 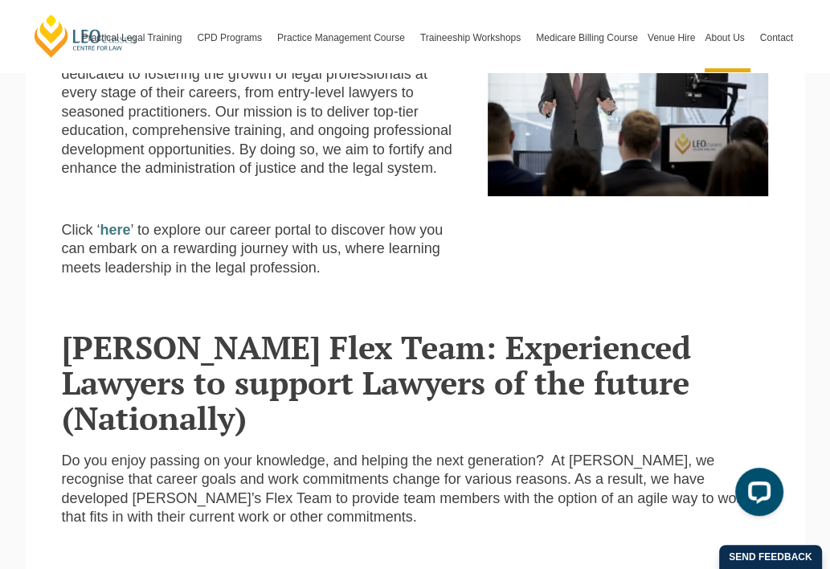 I want to click on a: Practical Legal Training, so click(x=135, y=38).